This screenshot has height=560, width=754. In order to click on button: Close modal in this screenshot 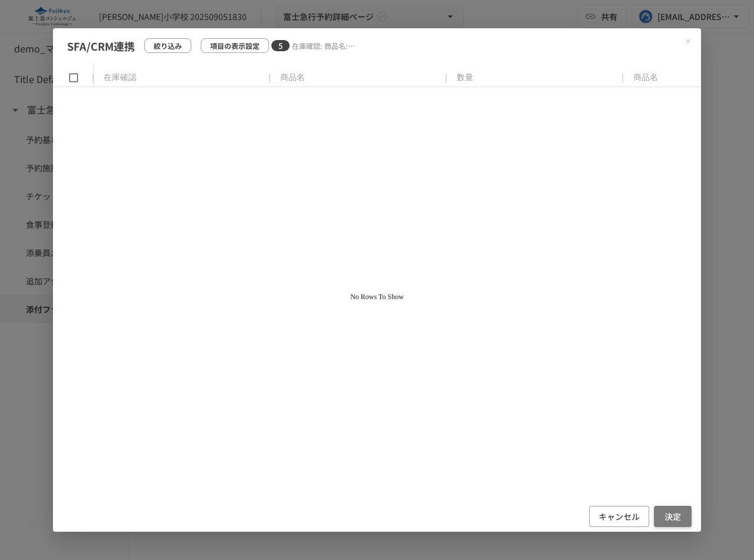, I will do `click(688, 41)`.